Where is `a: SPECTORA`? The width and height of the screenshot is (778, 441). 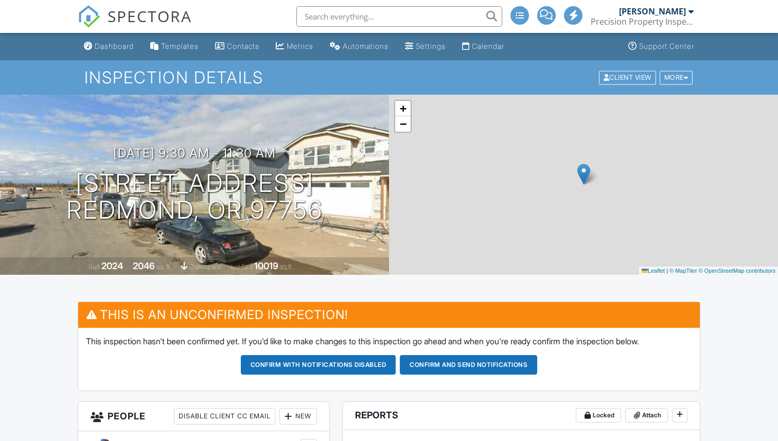 a: SPECTORA is located at coordinates (135, 25).